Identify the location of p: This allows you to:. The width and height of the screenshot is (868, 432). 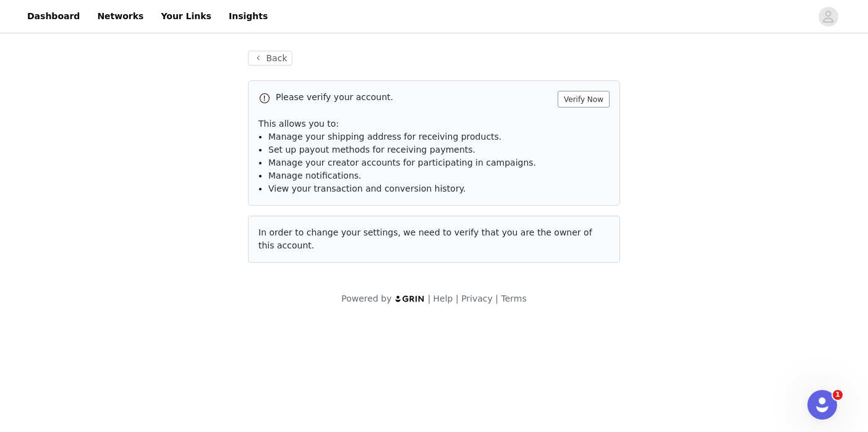
(434, 123).